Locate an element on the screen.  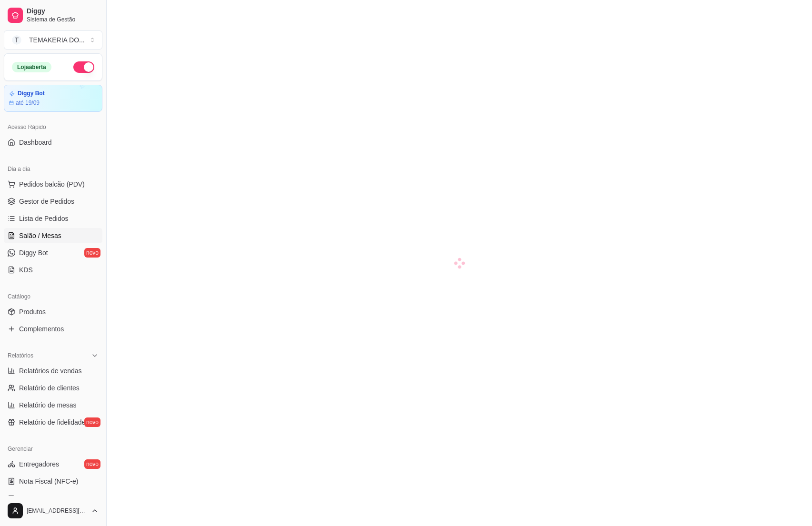
span: Complementos is located at coordinates (41, 329).